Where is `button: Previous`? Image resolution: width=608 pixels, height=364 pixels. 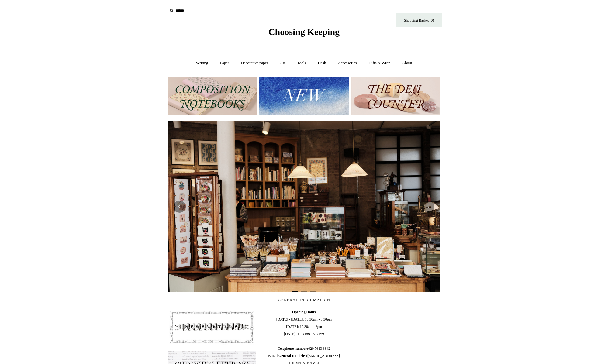
button: Previous is located at coordinates (180, 206).